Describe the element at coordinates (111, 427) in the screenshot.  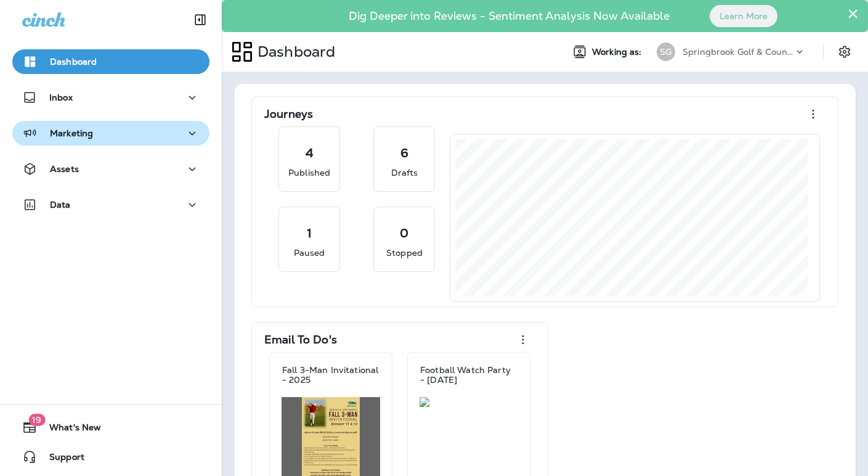
I see `button: 19What's New` at that location.